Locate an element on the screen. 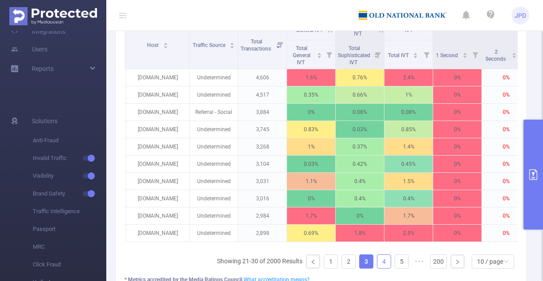 Image resolution: width=543 pixels, height=281 pixels. li: 3 is located at coordinates (366, 261).